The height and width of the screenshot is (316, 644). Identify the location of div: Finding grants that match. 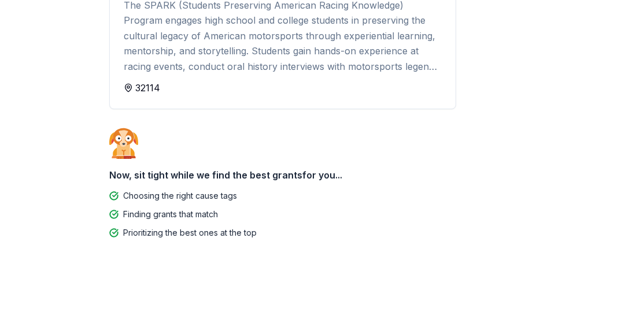
(170, 214).